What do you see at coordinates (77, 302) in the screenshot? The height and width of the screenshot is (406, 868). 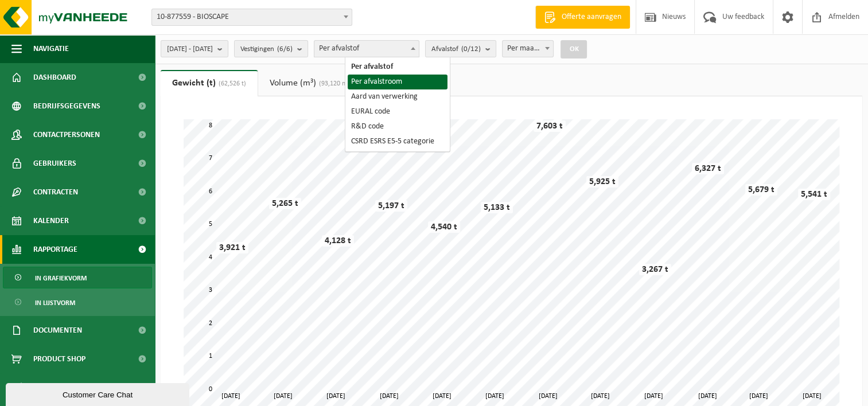 I see `a: In lijstvorm` at bounding box center [77, 302].